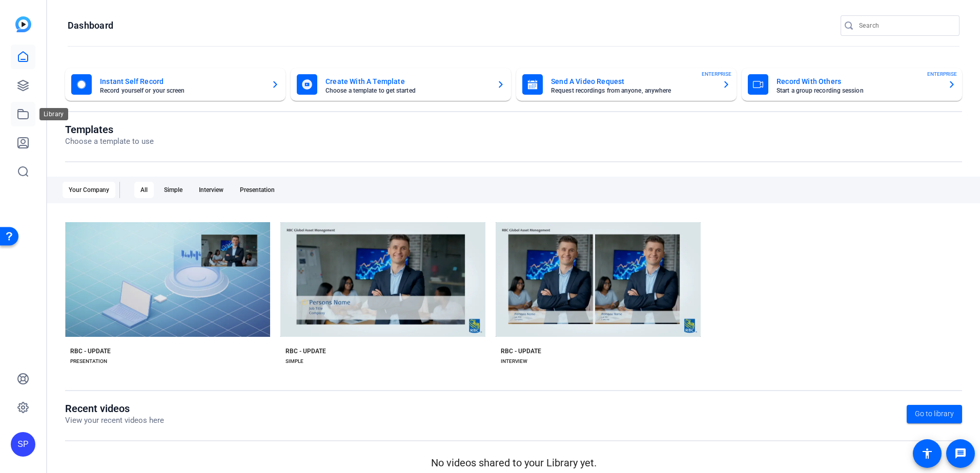 This screenshot has width=980, height=473. What do you see at coordinates (858, 81) in the screenshot?
I see `mat-card-title: Record With Others` at bounding box center [858, 81].